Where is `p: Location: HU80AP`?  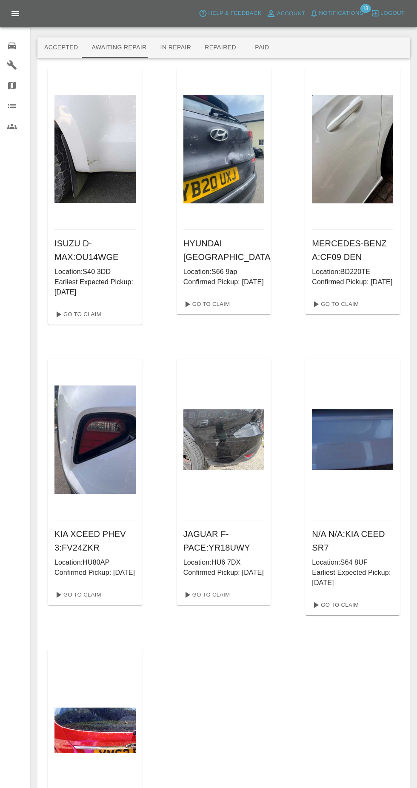 p: Location: HU80AP is located at coordinates (95, 563).